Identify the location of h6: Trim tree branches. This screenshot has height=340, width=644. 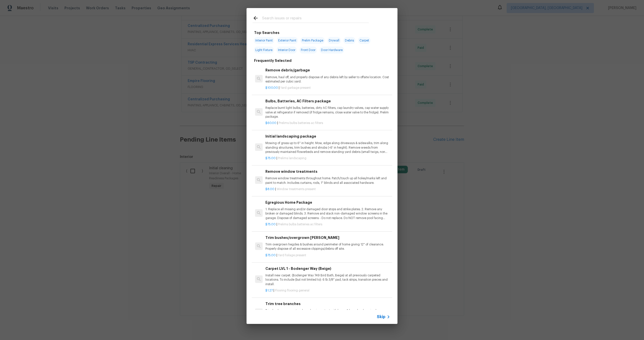
(328, 304).